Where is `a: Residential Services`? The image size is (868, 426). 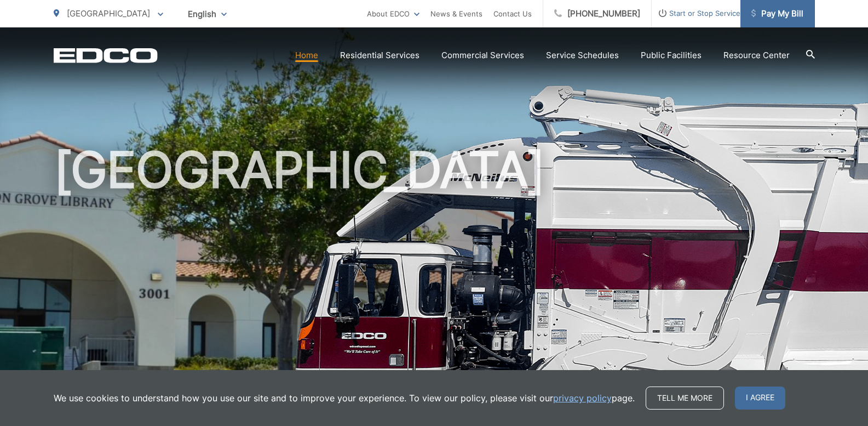
a: Residential Services is located at coordinates (380, 56).